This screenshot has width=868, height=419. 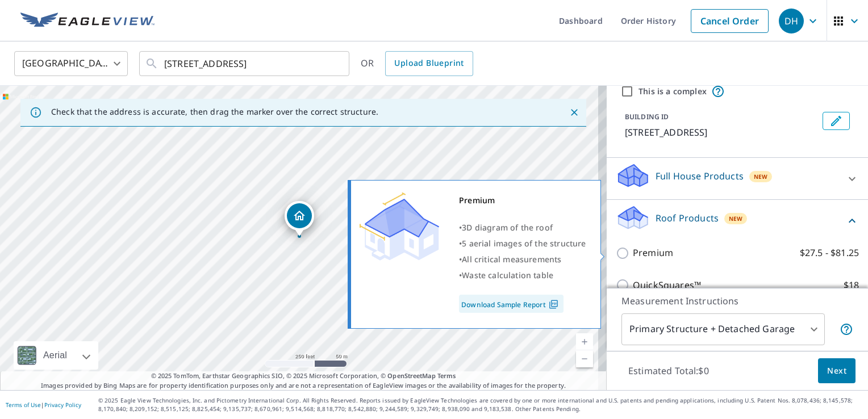 What do you see at coordinates (511, 259) in the screenshot?
I see `span: All critical measurements` at bounding box center [511, 259].